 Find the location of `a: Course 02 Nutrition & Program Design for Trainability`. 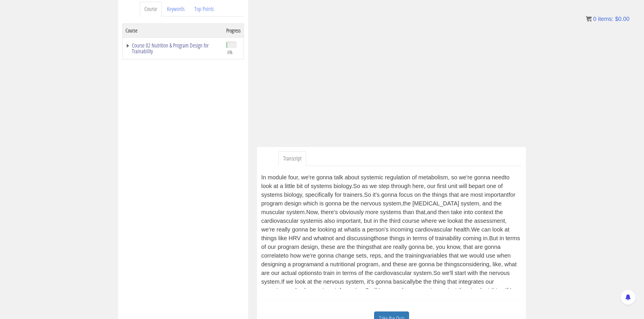

a: Course 02 Nutrition & Program Design for Trainability is located at coordinates (173, 48).